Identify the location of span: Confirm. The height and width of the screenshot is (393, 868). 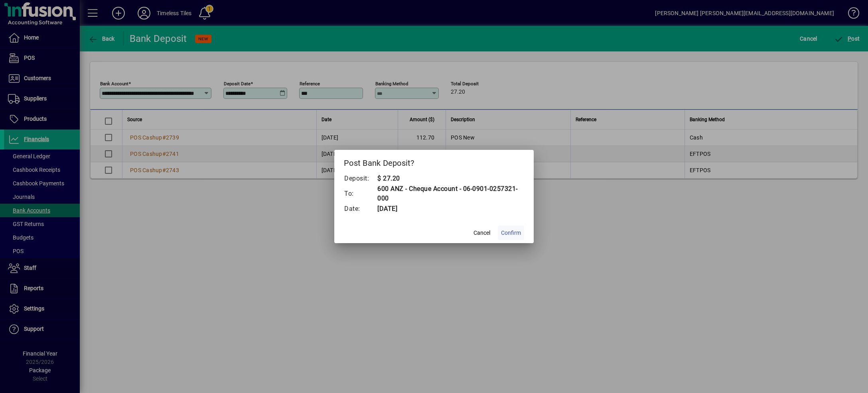
(511, 233).